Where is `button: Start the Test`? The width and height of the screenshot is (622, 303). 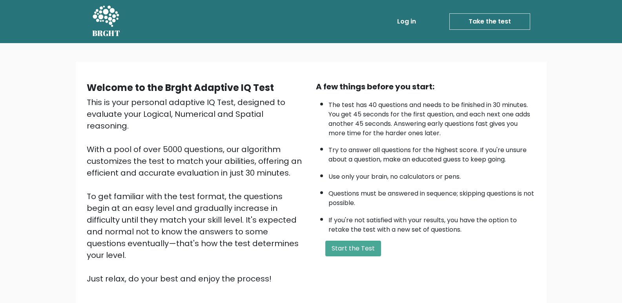
button: Start the Test is located at coordinates (353, 249).